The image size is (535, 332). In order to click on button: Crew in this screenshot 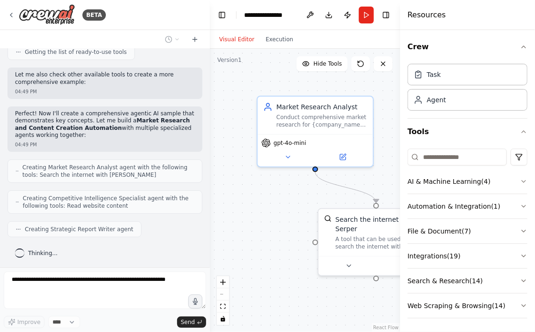, I will do `click(468, 47)`.